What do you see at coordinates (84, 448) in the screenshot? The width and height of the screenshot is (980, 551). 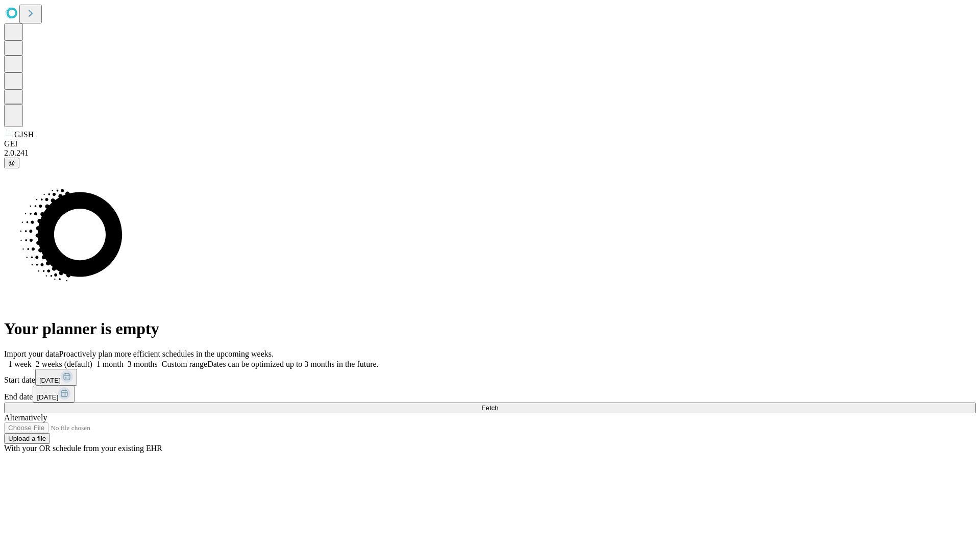 I see `span: With your OR schedule from your existing EHR` at bounding box center [84, 448].